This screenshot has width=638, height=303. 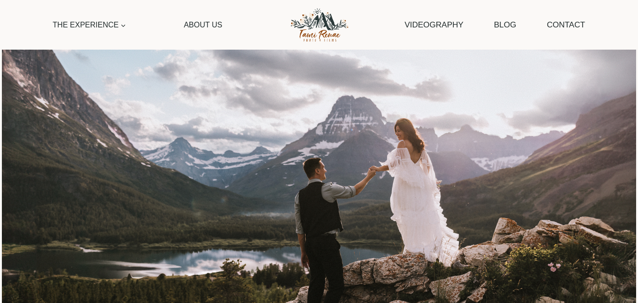 I want to click on span: The Experience, so click(x=90, y=25).